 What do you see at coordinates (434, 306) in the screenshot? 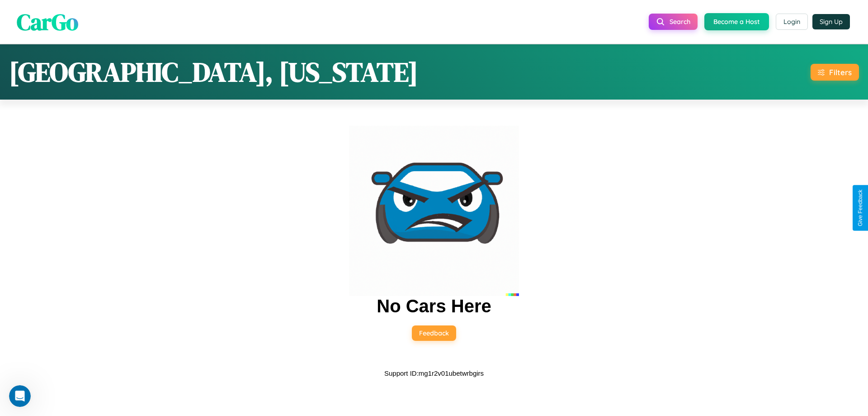
I see `h2: No Cars Here` at bounding box center [434, 306].